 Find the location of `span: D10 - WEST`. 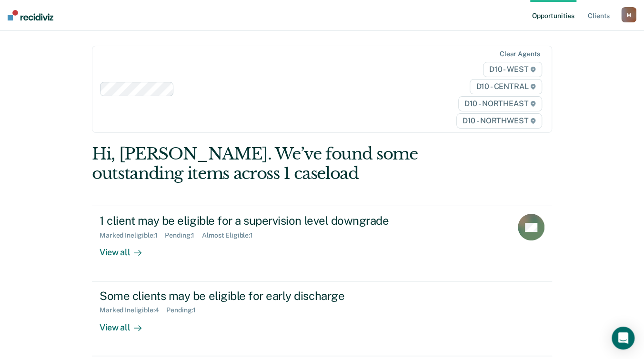

span: D10 - WEST is located at coordinates (513, 69).